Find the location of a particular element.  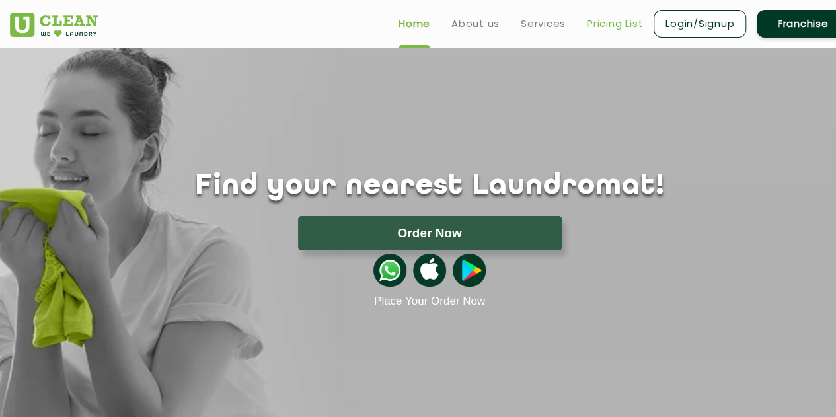

img: UClean Laundry and Dry Cleaning is located at coordinates (54, 24).